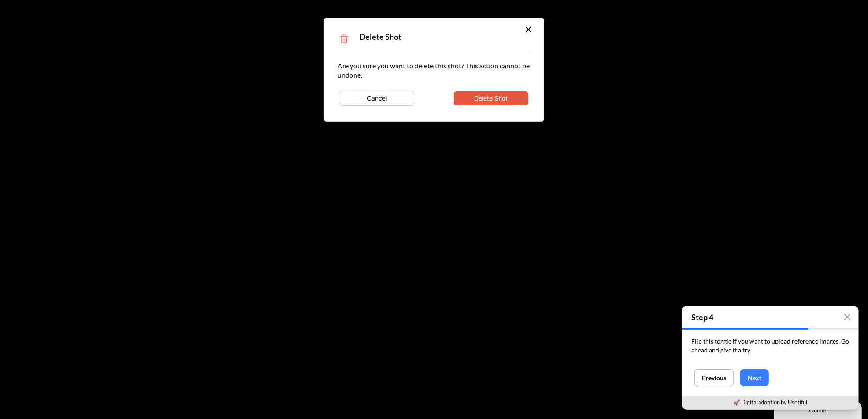 This screenshot has width=868, height=419. I want to click on div: Are you sure you want to delete this shot? This action cannot be undone., so click(434, 84).